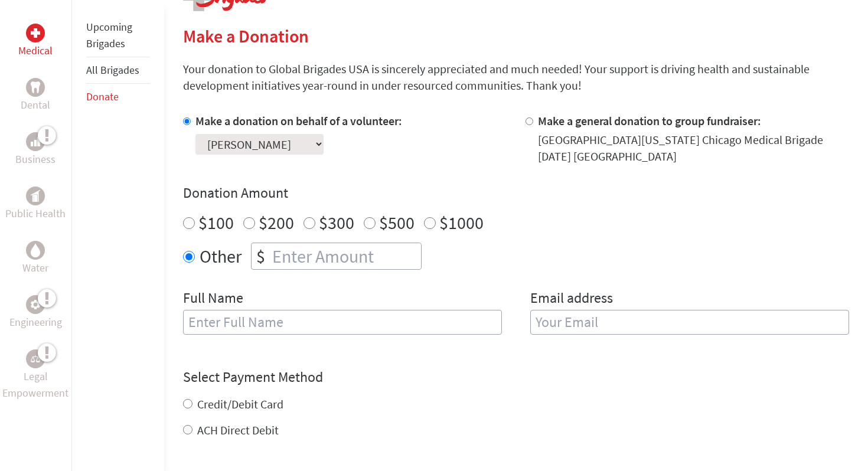 Image resolution: width=868 pixels, height=471 pixels. What do you see at coordinates (35, 359) in the screenshot?
I see `img: Legal Empowerment` at bounding box center [35, 359].